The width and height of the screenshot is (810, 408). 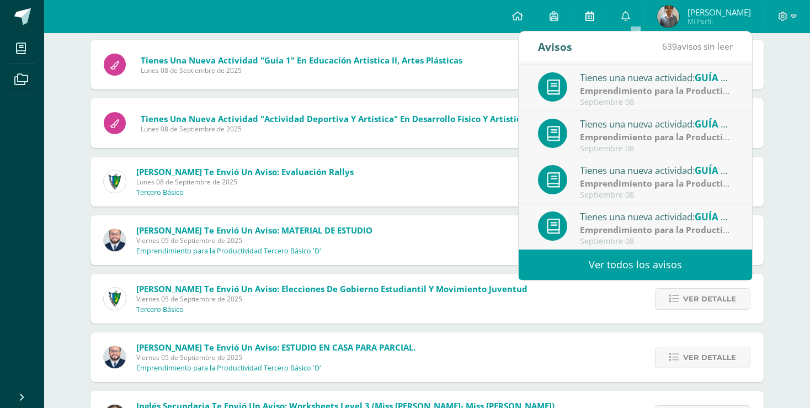 What do you see at coordinates (670, 46) in the screenshot?
I see `span: 639` at bounding box center [670, 46].